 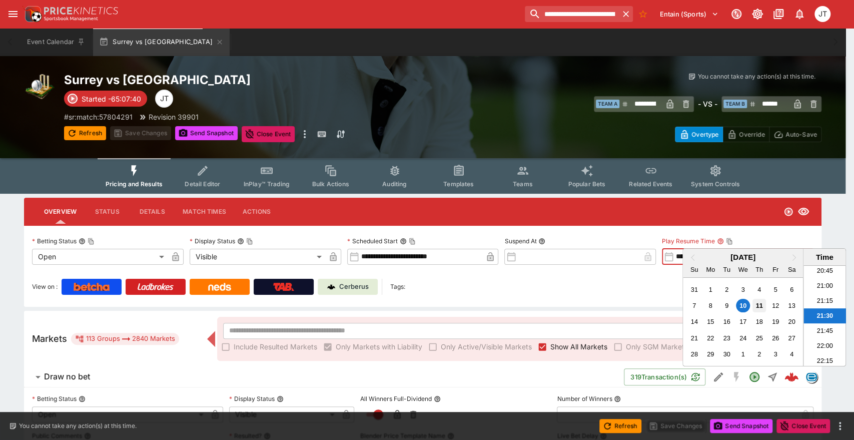 I want to click on div: Wednesday, so click(x=743, y=269).